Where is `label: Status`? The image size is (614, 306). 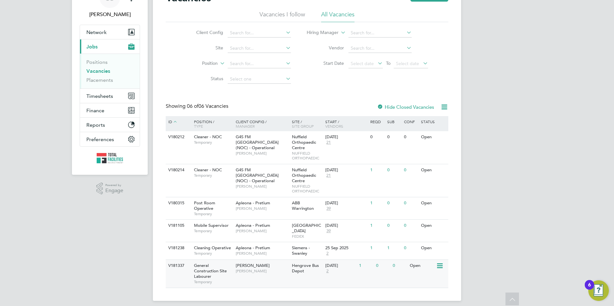 label: Status is located at coordinates (205, 79).